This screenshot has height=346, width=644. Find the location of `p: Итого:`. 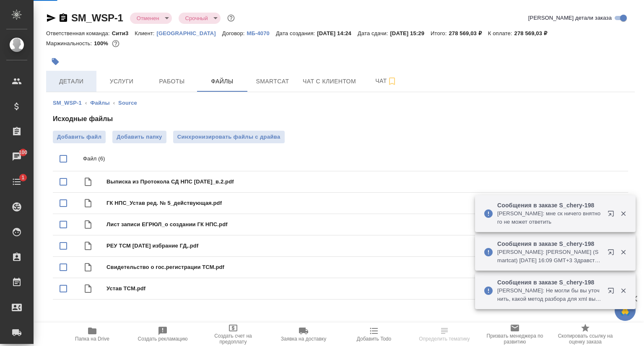

p: Итого: is located at coordinates (439, 33).